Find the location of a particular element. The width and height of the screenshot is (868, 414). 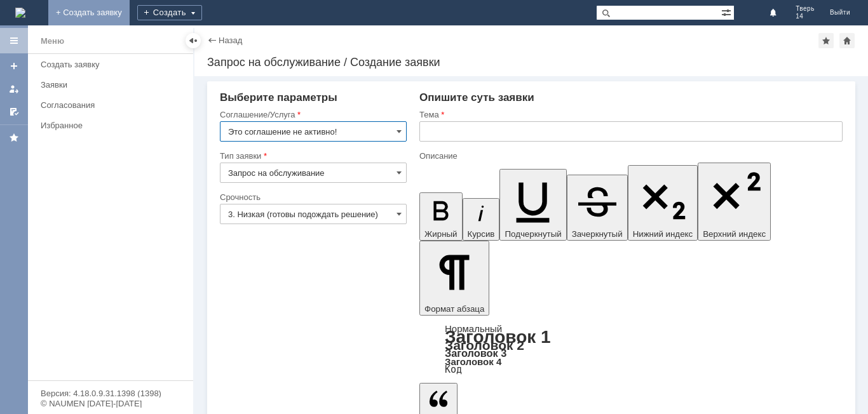

button: Зачеркнутый is located at coordinates (597, 208).